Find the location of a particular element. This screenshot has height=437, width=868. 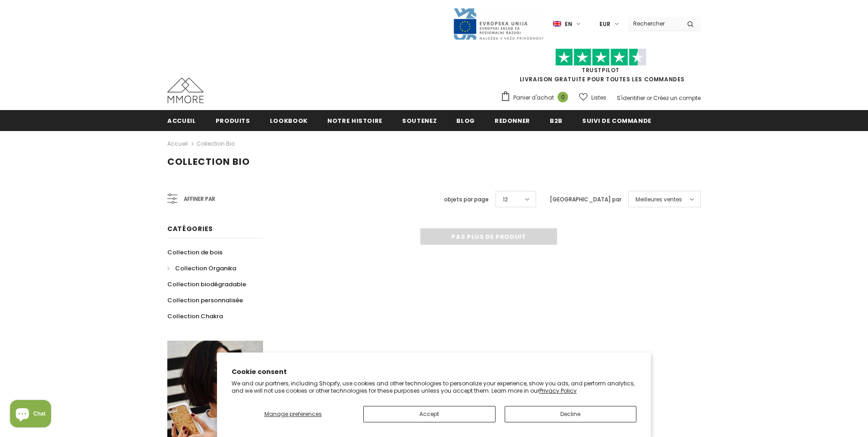

span: Collection Chakra is located at coordinates (195, 316).